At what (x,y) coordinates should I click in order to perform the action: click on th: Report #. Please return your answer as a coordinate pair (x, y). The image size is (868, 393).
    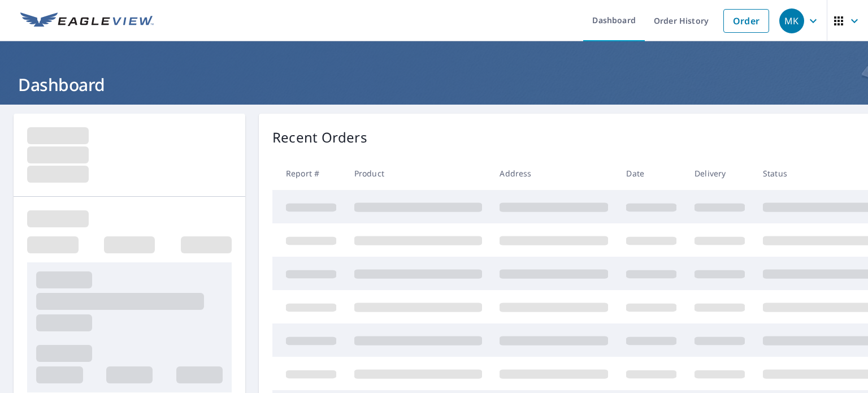
    Looking at the image, I should click on (309, 173).